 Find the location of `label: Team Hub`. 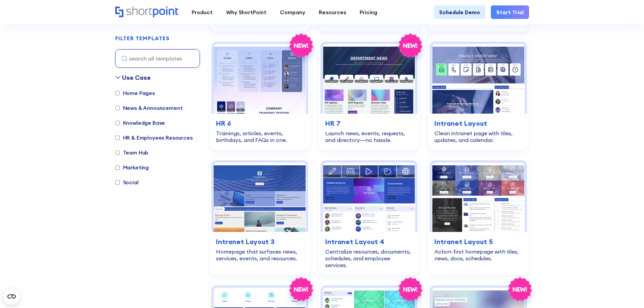

label: Team Hub is located at coordinates (132, 152).